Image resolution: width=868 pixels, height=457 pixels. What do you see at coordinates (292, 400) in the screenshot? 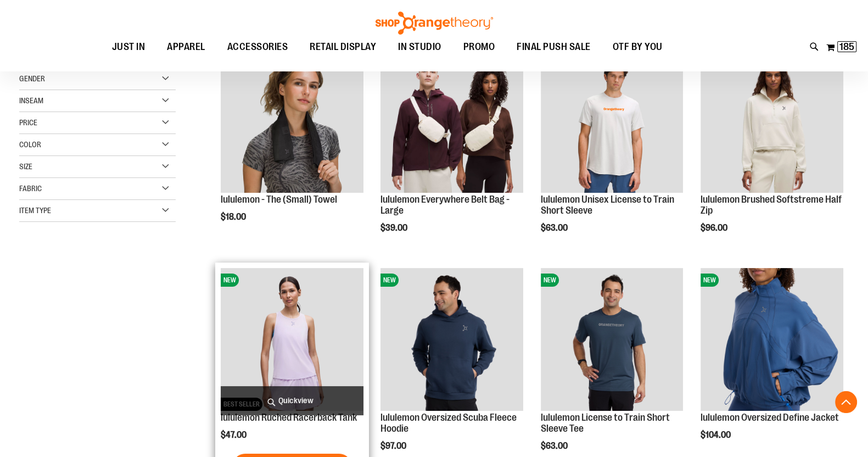
I see `a: Quickview` at bounding box center [292, 400].